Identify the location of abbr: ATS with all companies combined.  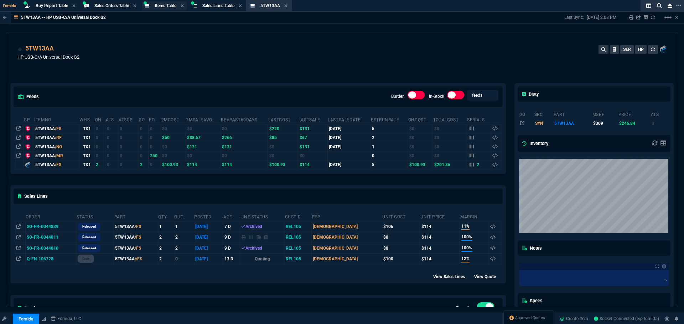
(126, 120).